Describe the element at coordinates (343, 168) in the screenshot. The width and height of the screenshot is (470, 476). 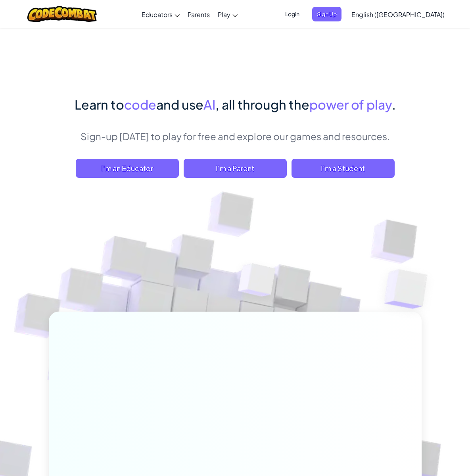
I see `span: I'm a Student` at that location.